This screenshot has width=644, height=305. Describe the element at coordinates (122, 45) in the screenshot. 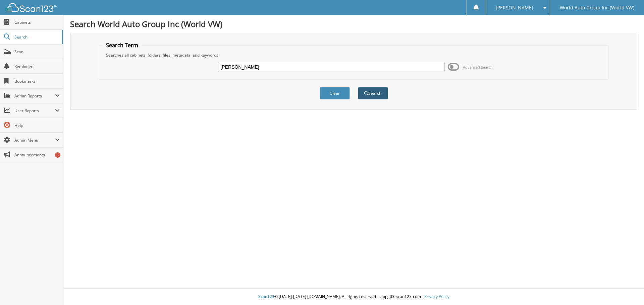

I see `legend: Search Term` at that location.